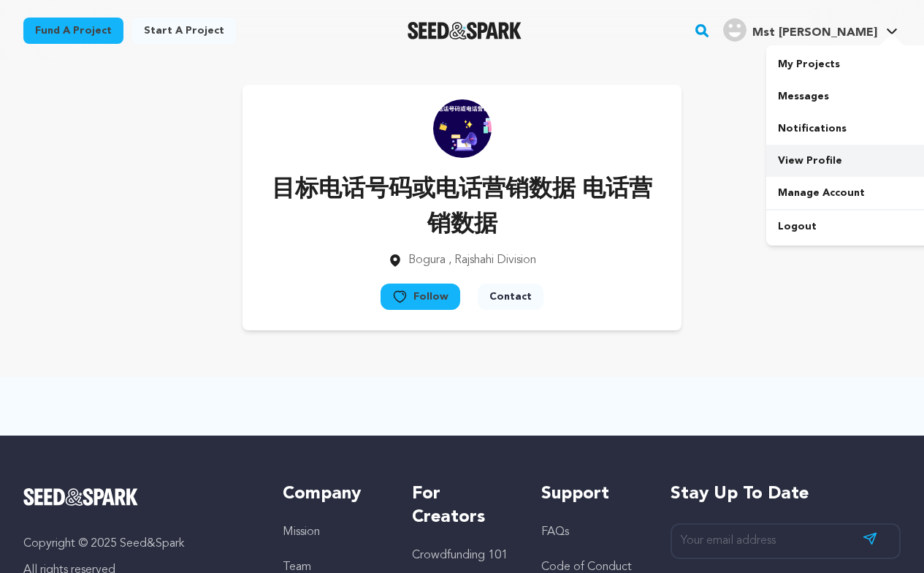 The image size is (924, 573). What do you see at coordinates (786, 494) in the screenshot?
I see `h5: Stay up to date` at bounding box center [786, 494].